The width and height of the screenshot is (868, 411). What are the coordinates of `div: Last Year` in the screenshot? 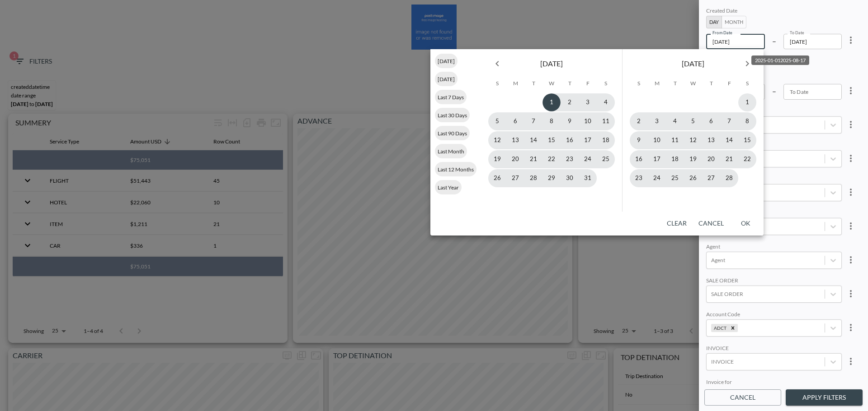 It's located at (448, 187).